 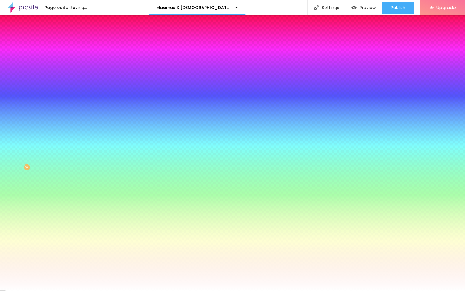 What do you see at coordinates (78, 8) in the screenshot?
I see `div: Saving...` at bounding box center [78, 8].